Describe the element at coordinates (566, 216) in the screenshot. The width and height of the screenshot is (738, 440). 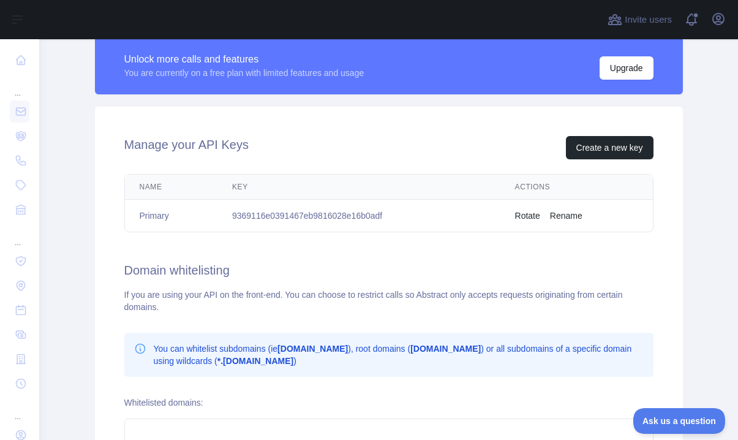
I see `button: Rename` at that location.